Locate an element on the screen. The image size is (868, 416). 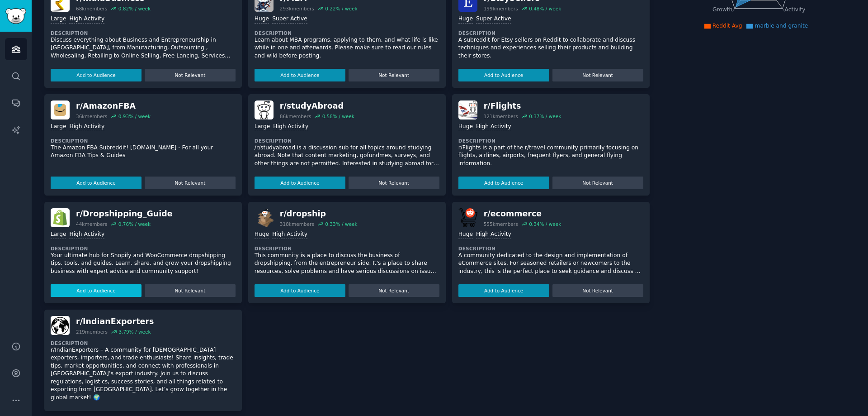
div: 0.48 % / week is located at coordinates (545, 8).